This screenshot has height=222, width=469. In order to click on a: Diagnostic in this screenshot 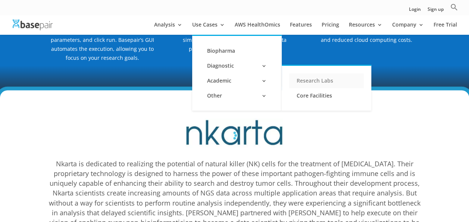, I will do `click(237, 66)`.